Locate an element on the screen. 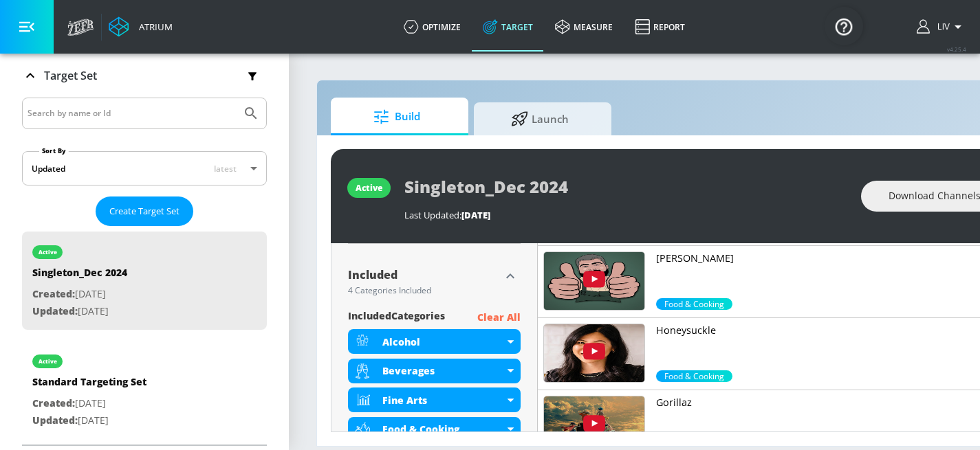  button: Open Resource Center is located at coordinates (844, 26).